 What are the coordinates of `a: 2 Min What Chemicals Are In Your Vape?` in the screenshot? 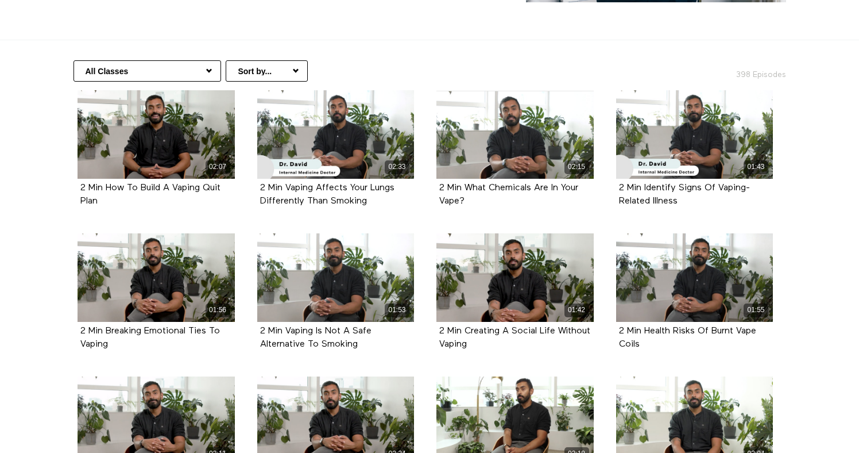 It's located at (509, 194).